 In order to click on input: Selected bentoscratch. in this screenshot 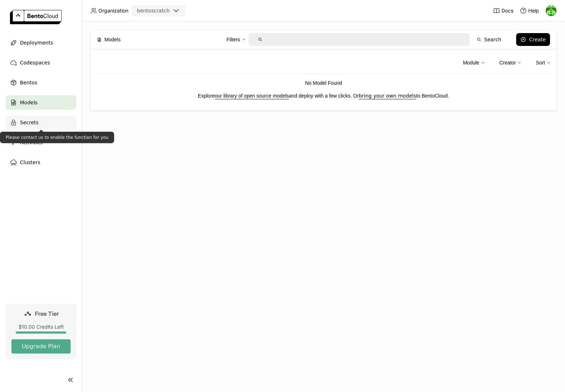, I will do `click(171, 11)`.